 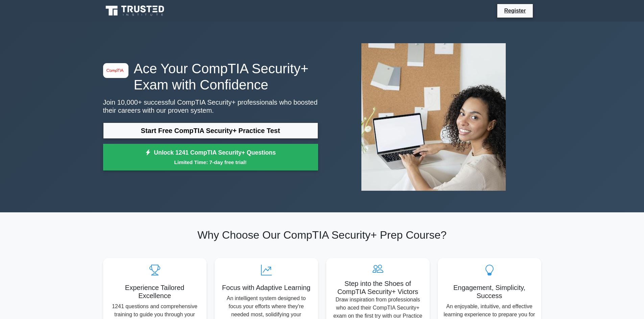 I want to click on a: Start Free CompTIA Security+ Practice Test, so click(x=210, y=131).